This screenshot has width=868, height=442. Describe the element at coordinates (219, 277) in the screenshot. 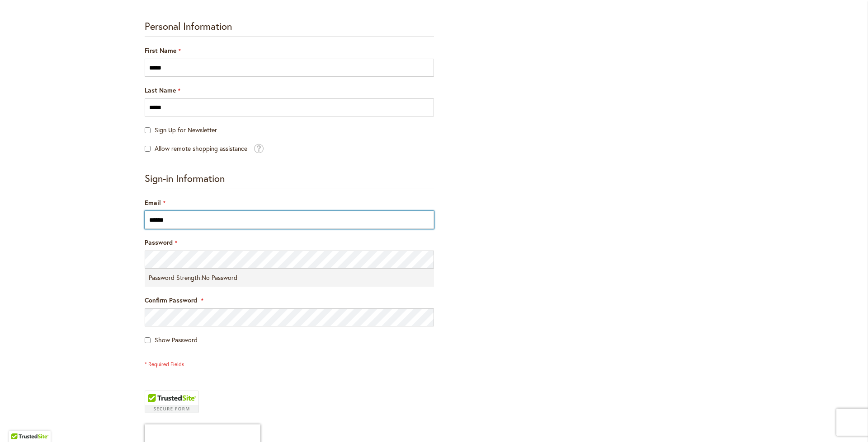

I see `span: No Password` at that location.